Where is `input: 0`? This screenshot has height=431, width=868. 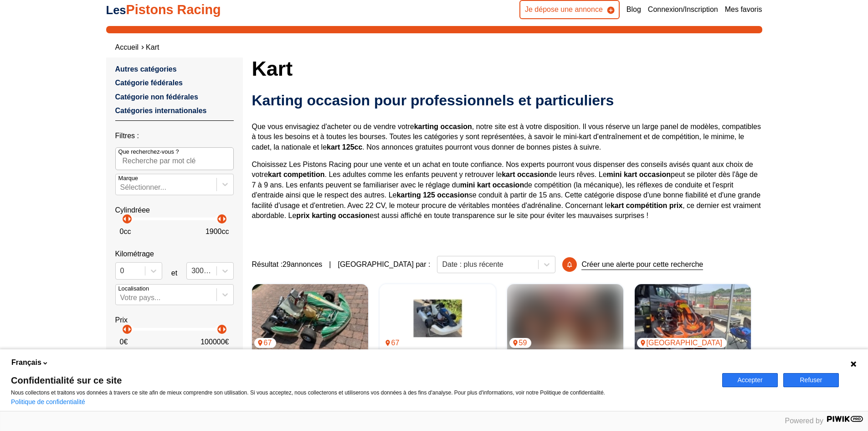 input: 0 is located at coordinates (121, 271).